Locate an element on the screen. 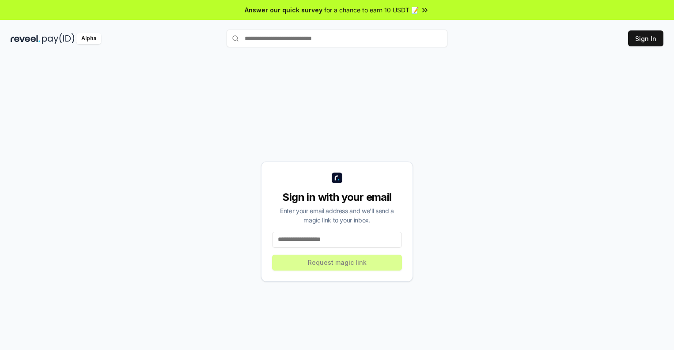 This screenshot has width=674, height=350. img: pay_id is located at coordinates (58, 38).